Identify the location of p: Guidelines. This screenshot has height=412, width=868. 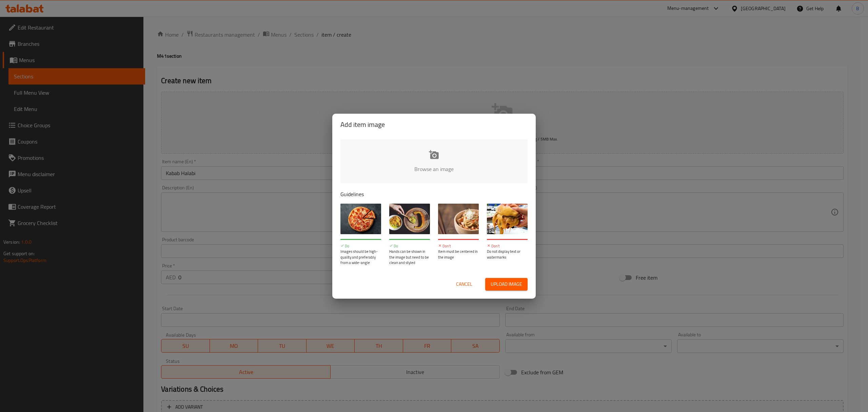
(434, 194).